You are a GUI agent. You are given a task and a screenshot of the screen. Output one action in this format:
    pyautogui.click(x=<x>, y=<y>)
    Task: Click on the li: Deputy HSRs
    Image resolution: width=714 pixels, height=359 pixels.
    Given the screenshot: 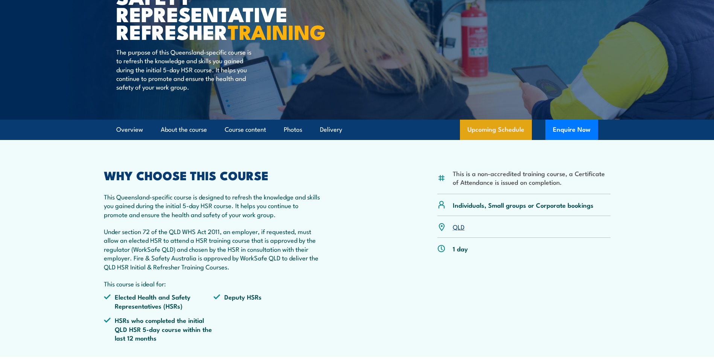 What is the action you would take?
    pyautogui.click(x=268, y=301)
    